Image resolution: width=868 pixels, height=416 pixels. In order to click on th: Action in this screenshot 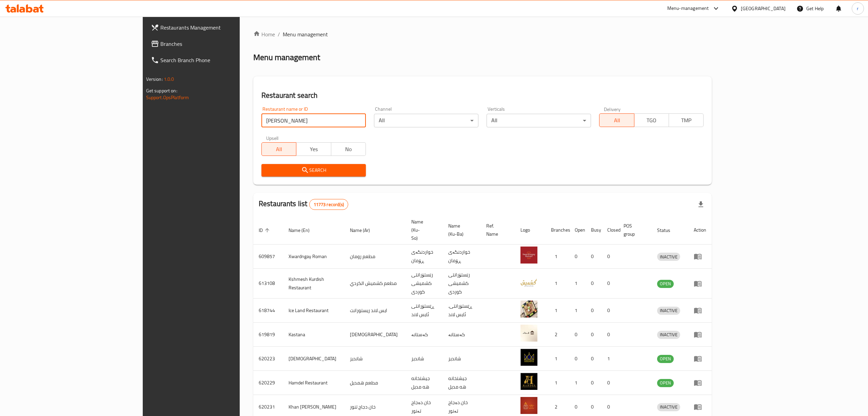, I will do `click(700, 230)`.